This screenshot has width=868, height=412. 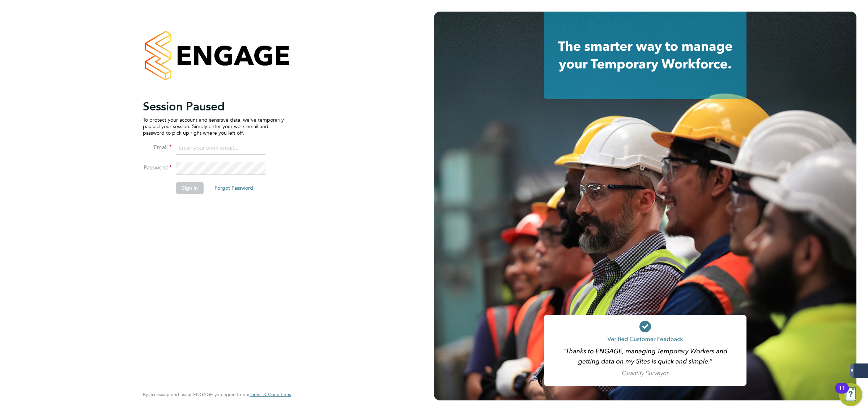 What do you see at coordinates (842, 393) in the screenshot?
I see `div: 11` at bounding box center [842, 393].